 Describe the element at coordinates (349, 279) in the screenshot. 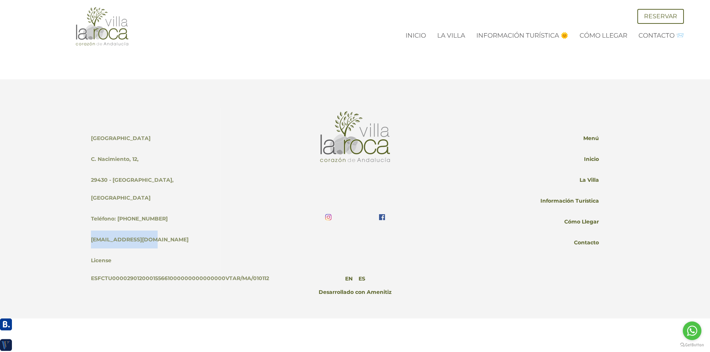

I see `a: EN` at that location.